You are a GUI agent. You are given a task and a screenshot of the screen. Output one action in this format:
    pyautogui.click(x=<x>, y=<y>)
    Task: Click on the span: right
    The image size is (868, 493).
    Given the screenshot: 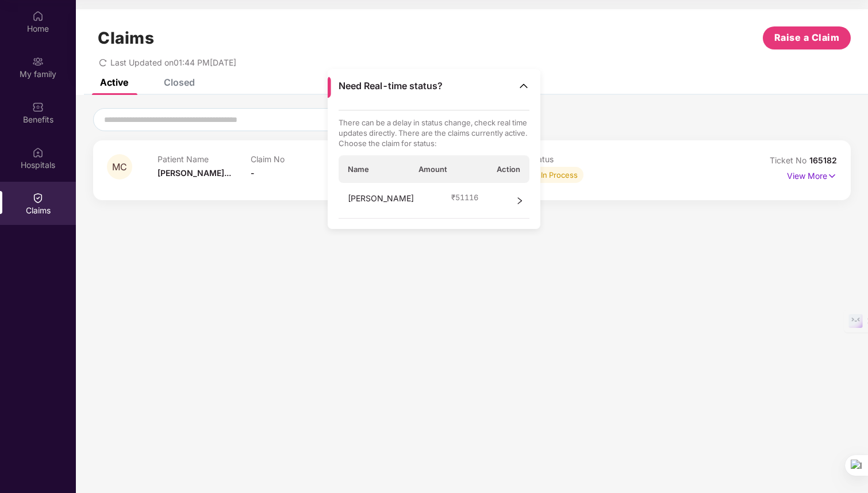 What is the action you would take?
    pyautogui.click(x=520, y=200)
    